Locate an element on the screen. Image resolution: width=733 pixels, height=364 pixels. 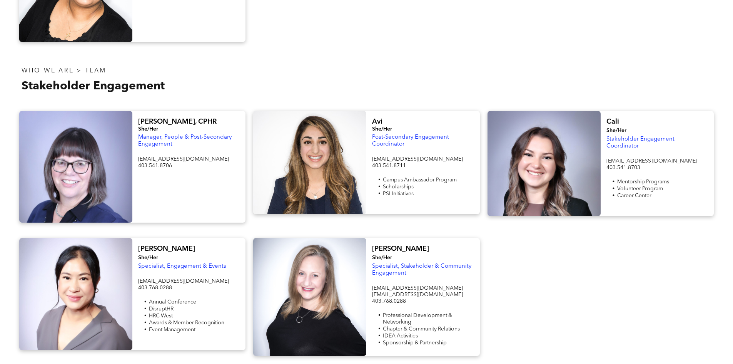
span: Event Management is located at coordinates (172, 329).